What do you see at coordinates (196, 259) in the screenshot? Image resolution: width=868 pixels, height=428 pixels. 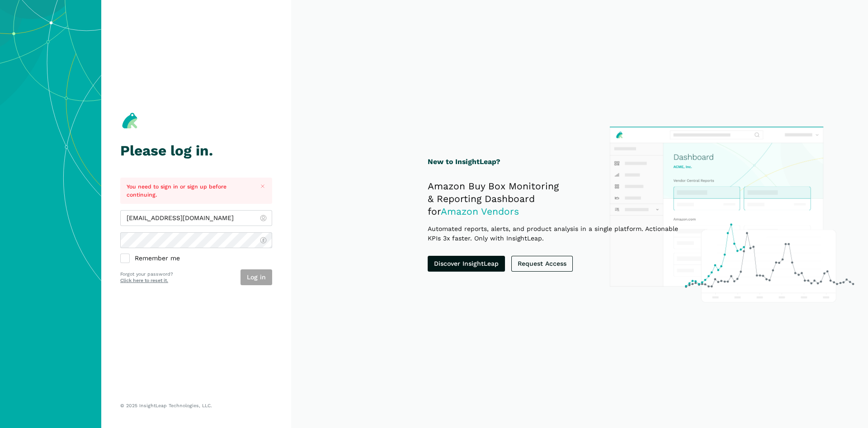 I see `label: Remember me` at bounding box center [196, 259].